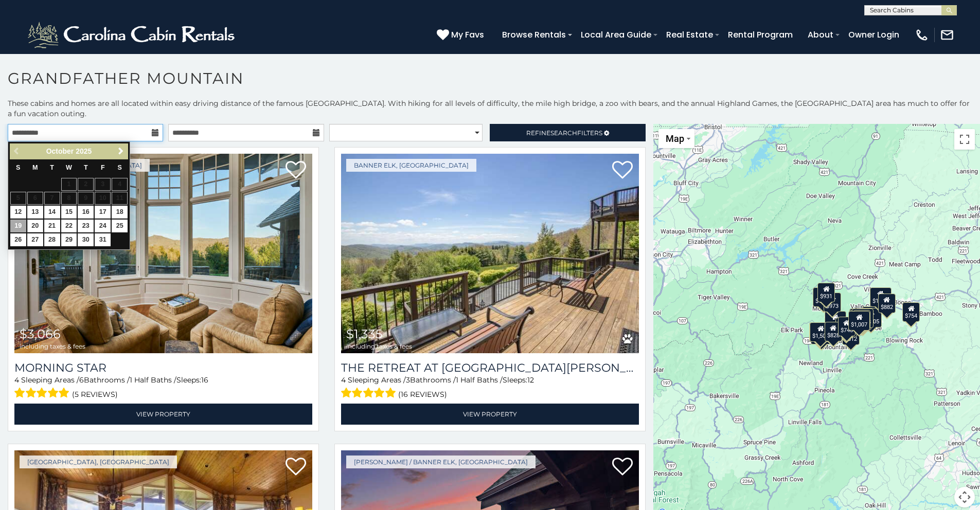 Image resolution: width=980 pixels, height=510 pixels. I want to click on span: Search, so click(564, 133).